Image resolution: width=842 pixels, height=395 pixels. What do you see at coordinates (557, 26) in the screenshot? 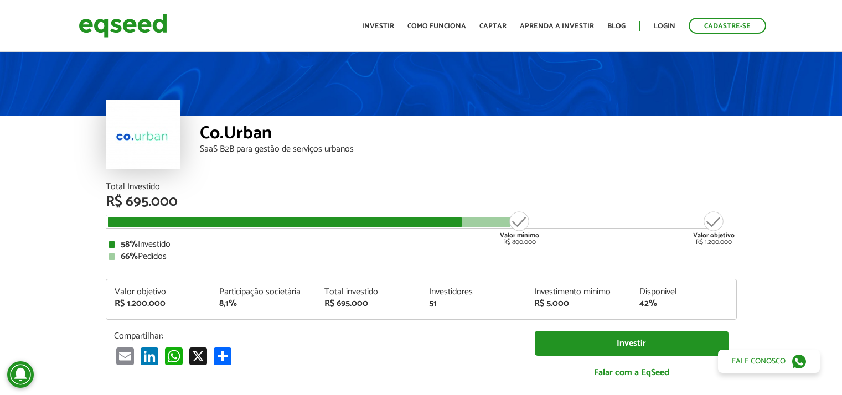
I see `a: Aprenda a investir` at bounding box center [557, 26].